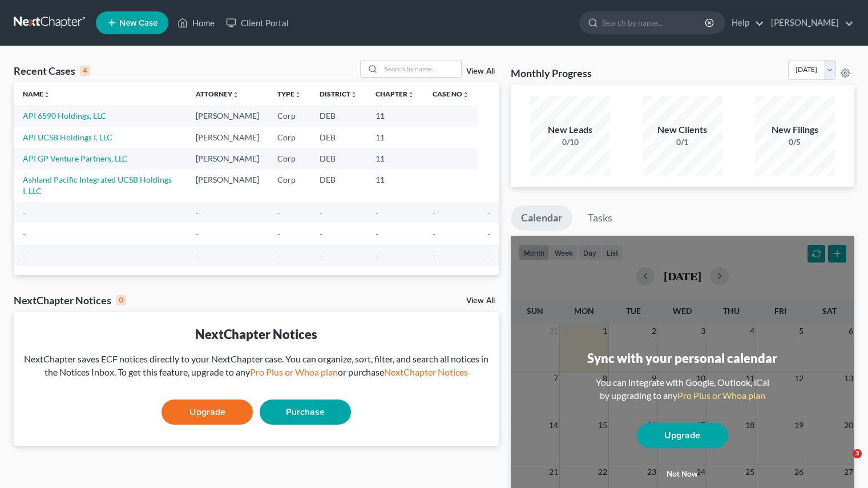  Describe the element at coordinates (600, 218) in the screenshot. I see `a: Tasks` at that location.